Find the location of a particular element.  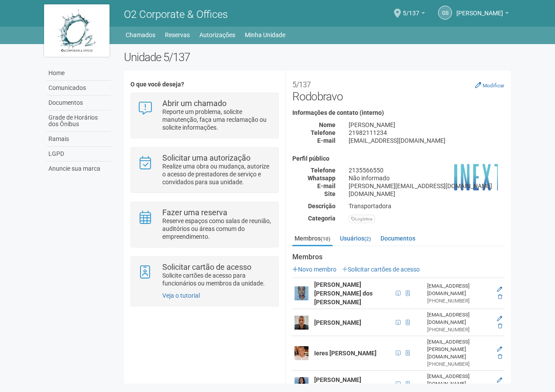

span: O2 Corporate & Offices is located at coordinates (176, 14).